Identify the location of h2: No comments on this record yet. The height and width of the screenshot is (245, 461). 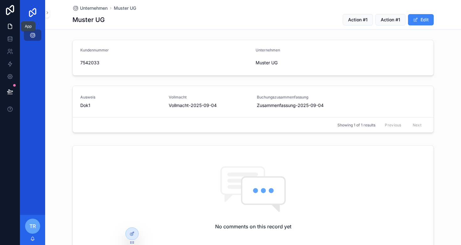
(253, 227).